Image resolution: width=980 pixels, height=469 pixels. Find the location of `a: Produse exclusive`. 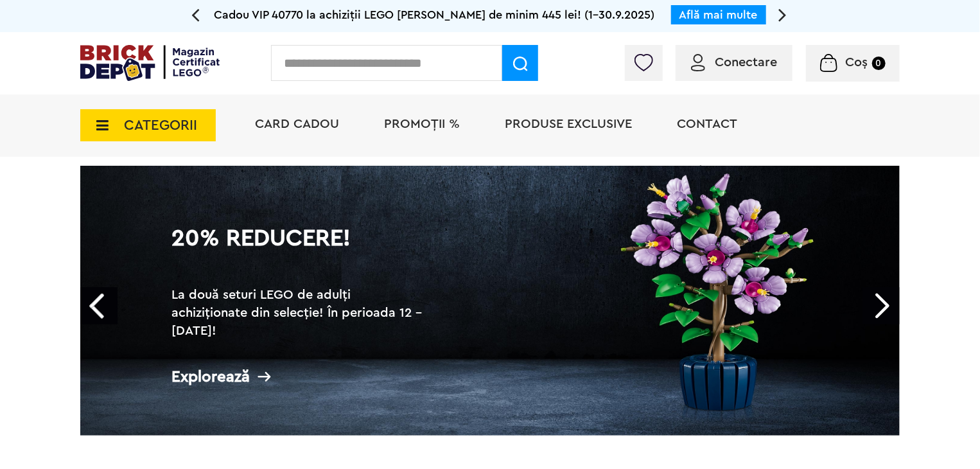

a: Produse exclusive is located at coordinates (568, 124).